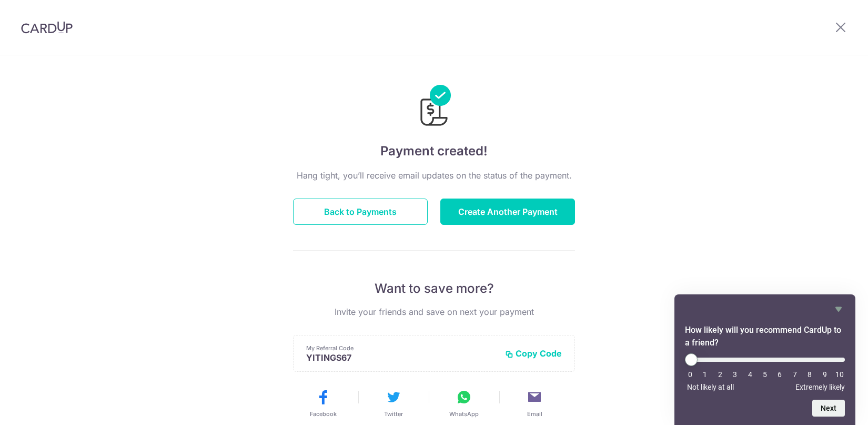  What do you see at coordinates (464, 403) in the screenshot?
I see `button: WhatsApp` at bounding box center [464, 403].